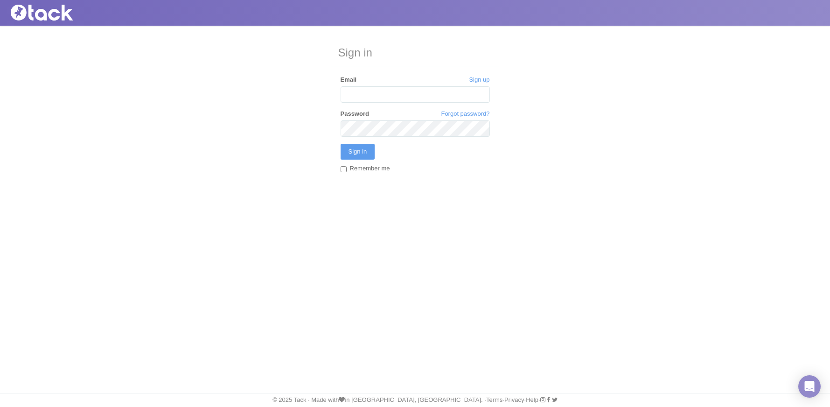 The height and width of the screenshot is (407, 830). I want to click on a: Forgot password?, so click(465, 114).